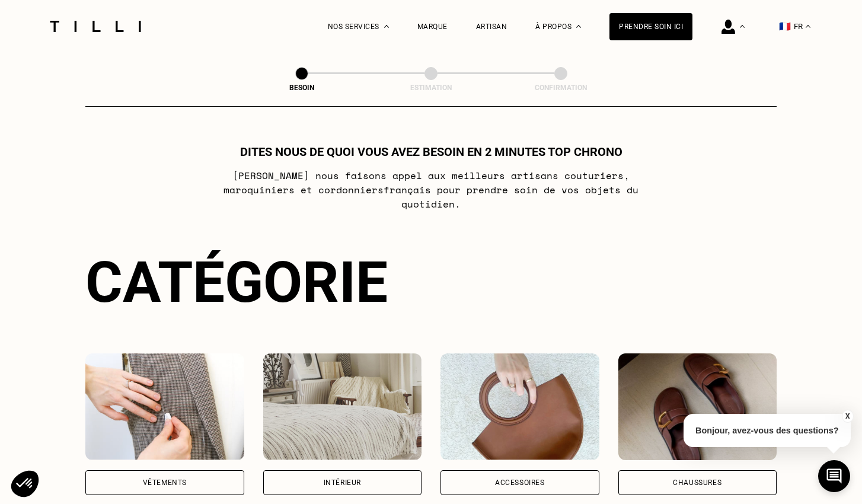  What do you see at coordinates (728, 26) in the screenshot?
I see `img: icône connexion` at bounding box center [728, 26].